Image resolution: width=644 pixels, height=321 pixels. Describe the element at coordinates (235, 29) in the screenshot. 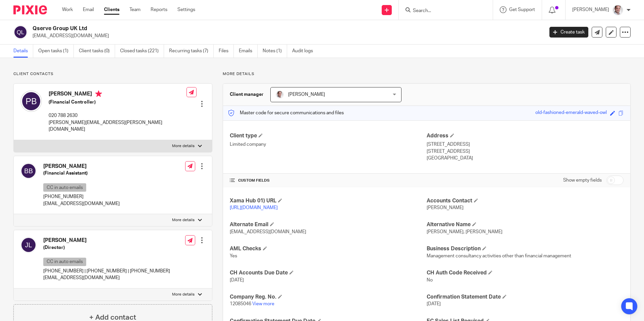

I see `h2: Qserve Group UK Ltd` at that location.